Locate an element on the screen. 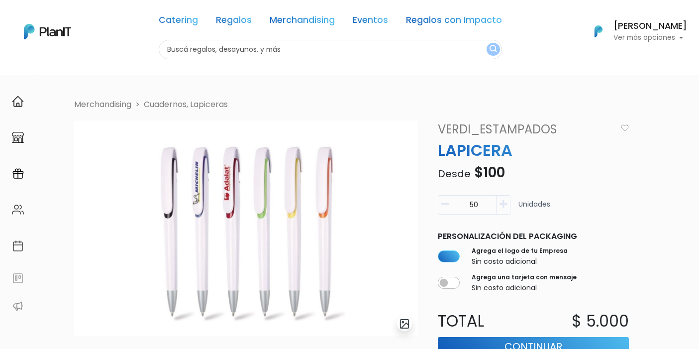 This screenshot has height=349, width=699. img: home-e721727adea9d79c4d83392d1f703f7f8bce08238fde08b1acbfd93340b81755.svg is located at coordinates (18, 102).